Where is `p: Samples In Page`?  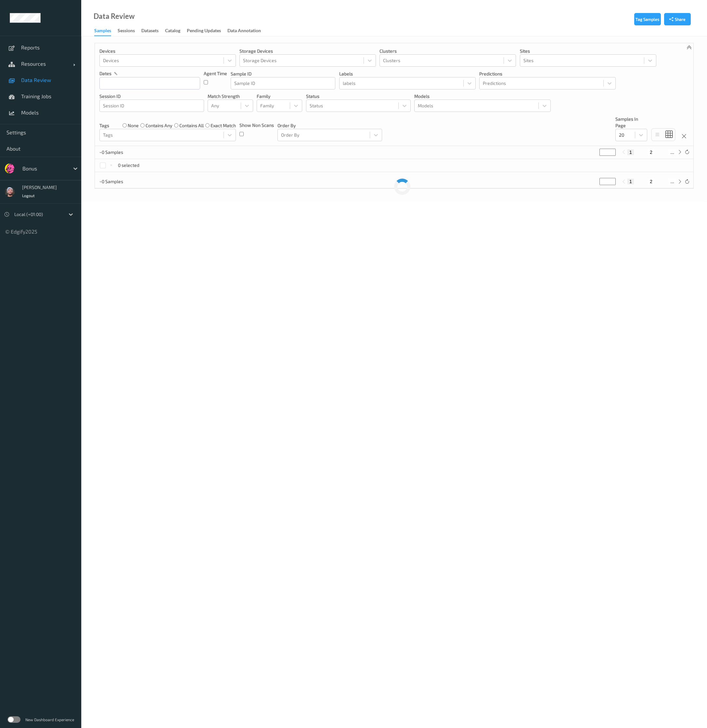 p: Samples In Page is located at coordinates (632, 123).